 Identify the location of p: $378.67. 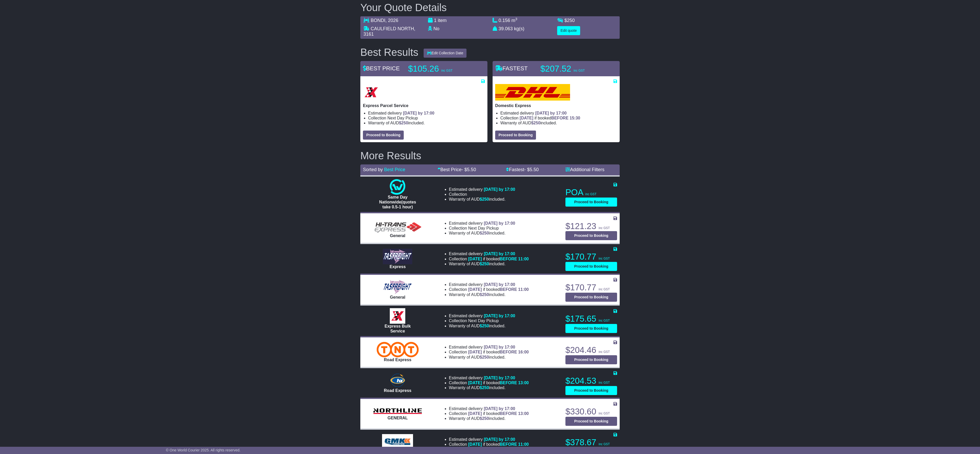
(592, 442).